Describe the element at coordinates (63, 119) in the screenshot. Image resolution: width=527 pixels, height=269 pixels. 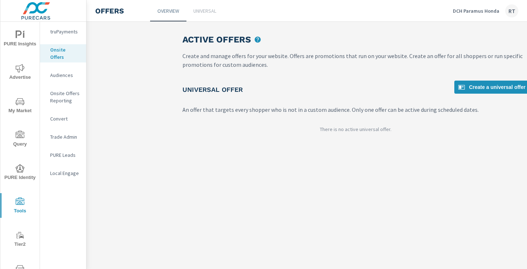
I see `div: Convert` at that location.